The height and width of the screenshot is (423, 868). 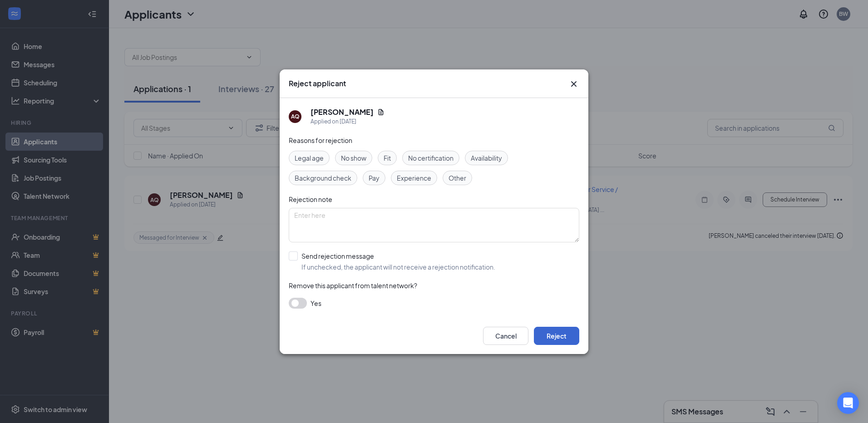 I want to click on span: No certification, so click(x=431, y=158).